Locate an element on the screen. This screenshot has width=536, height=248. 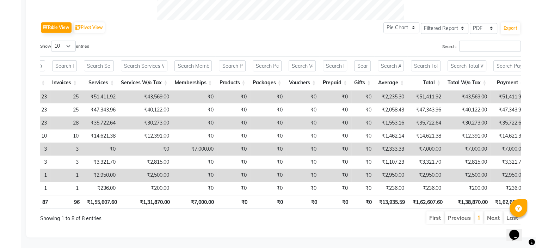
th: Packages: activate to sort column ascending is located at coordinates (267, 82).